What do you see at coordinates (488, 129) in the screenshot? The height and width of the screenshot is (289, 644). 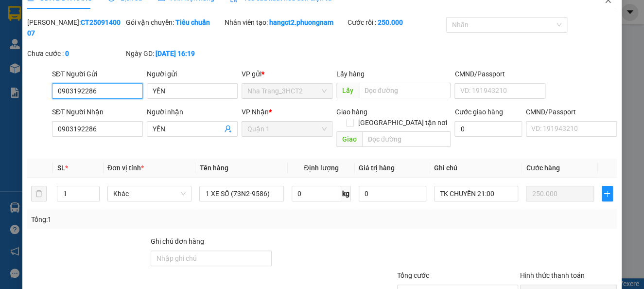 I see `input: Cước giao hàng` at bounding box center [488, 129].